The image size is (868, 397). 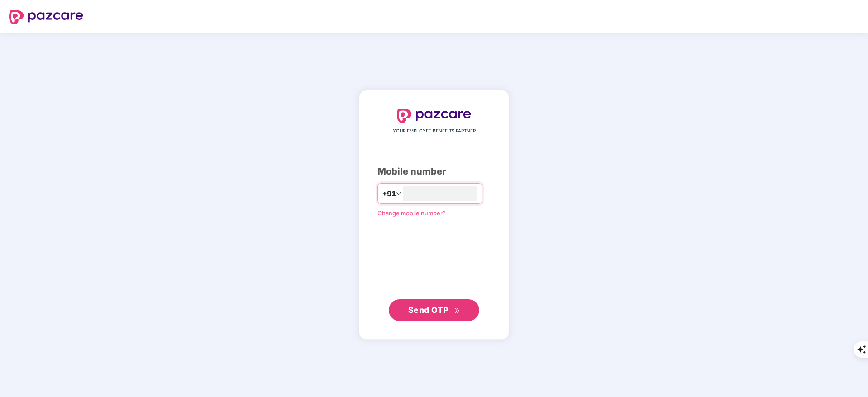 I want to click on span: down, so click(x=399, y=193).